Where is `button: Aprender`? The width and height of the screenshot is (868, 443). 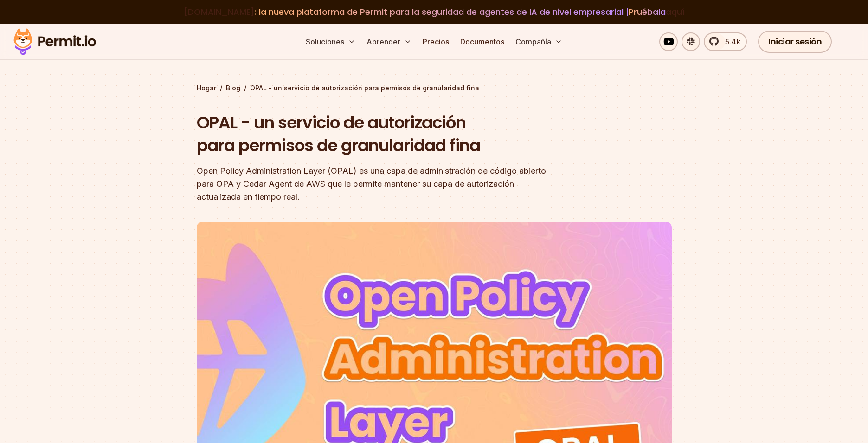
button: Aprender is located at coordinates (388, 42).